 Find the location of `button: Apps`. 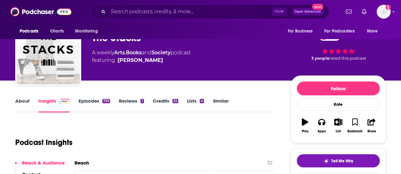

button: Apps is located at coordinates (321, 126).